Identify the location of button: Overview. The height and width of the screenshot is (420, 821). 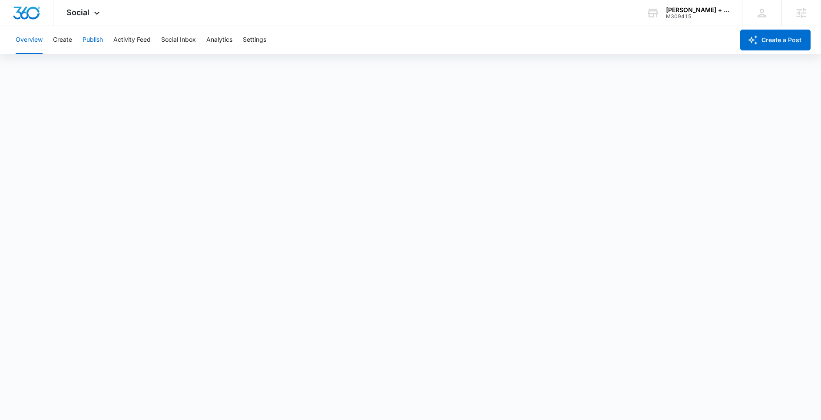
(29, 40).